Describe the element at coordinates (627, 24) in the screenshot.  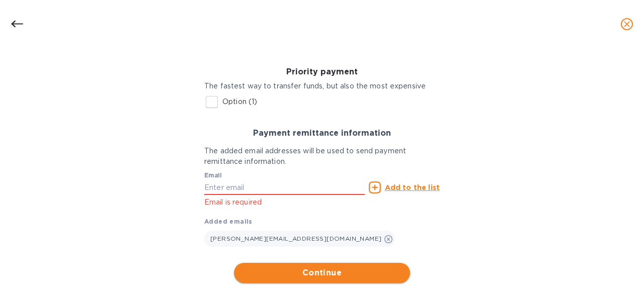
I see `button: close` at that location.